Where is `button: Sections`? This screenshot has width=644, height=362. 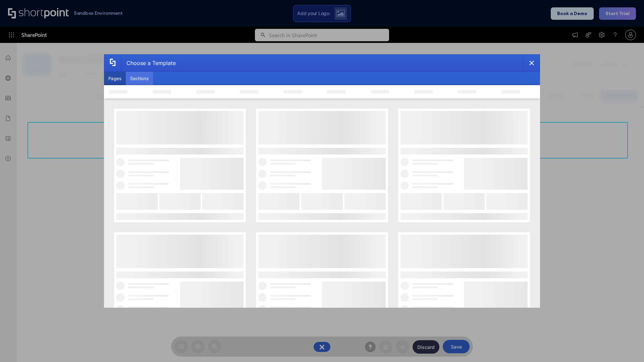 button: Sections is located at coordinates (139, 79).